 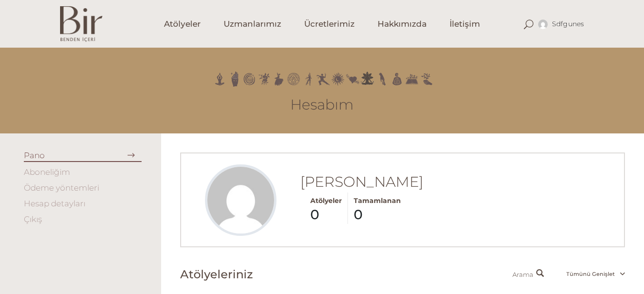 I want to click on div: Arama, so click(x=531, y=274).